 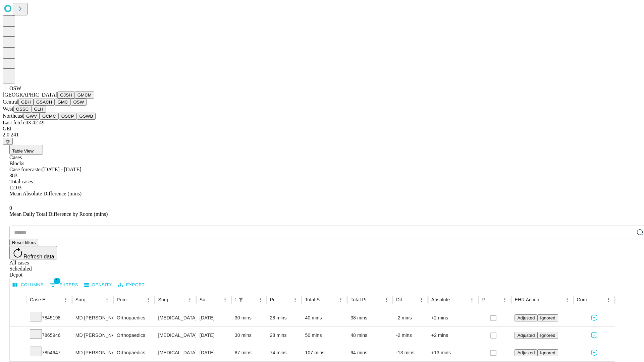 I want to click on button: GSWB, so click(x=86, y=116).